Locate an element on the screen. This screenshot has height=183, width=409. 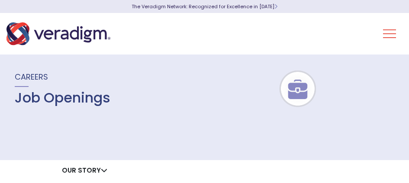
span: Careers is located at coordinates (31, 77).